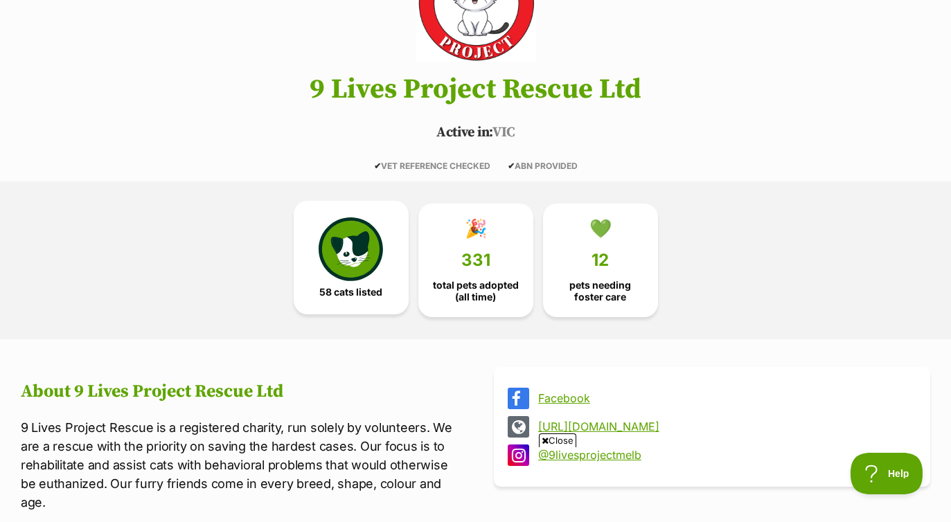  What do you see at coordinates (432, 166) in the screenshot?
I see `span: VET REFERENCE CHECKED` at bounding box center [432, 166].